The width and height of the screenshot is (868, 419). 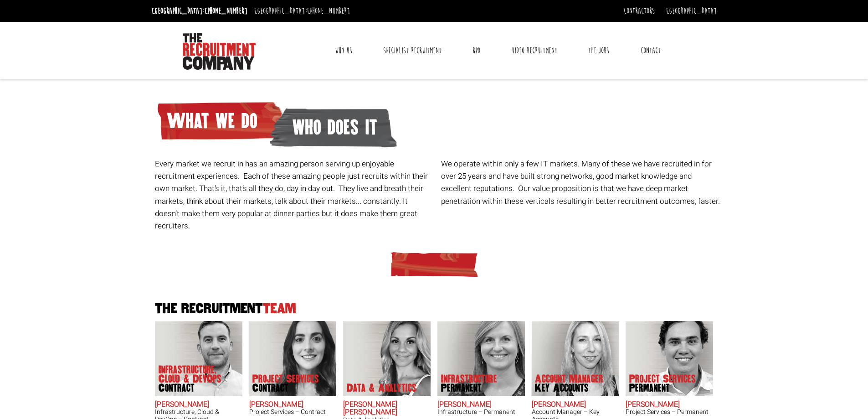 What do you see at coordinates (294, 194) in the screenshot?
I see `p: Every market we recruit in has an amazing person serving up enjoyable recruitment experiences. Ea...` at bounding box center [294, 194].